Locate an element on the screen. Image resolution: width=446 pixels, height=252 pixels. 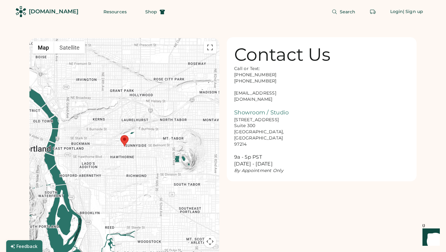
div: | Sign up is located at coordinates (413, 12).